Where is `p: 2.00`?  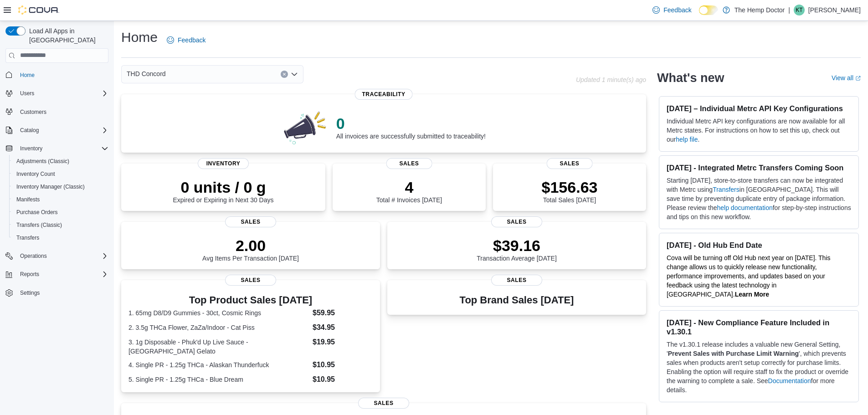 p: 2.00 is located at coordinates (250, 246).